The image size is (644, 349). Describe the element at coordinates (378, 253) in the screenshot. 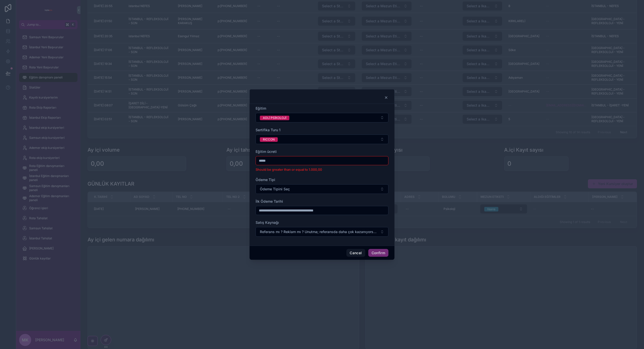

I see `button: Confirm` at that location.